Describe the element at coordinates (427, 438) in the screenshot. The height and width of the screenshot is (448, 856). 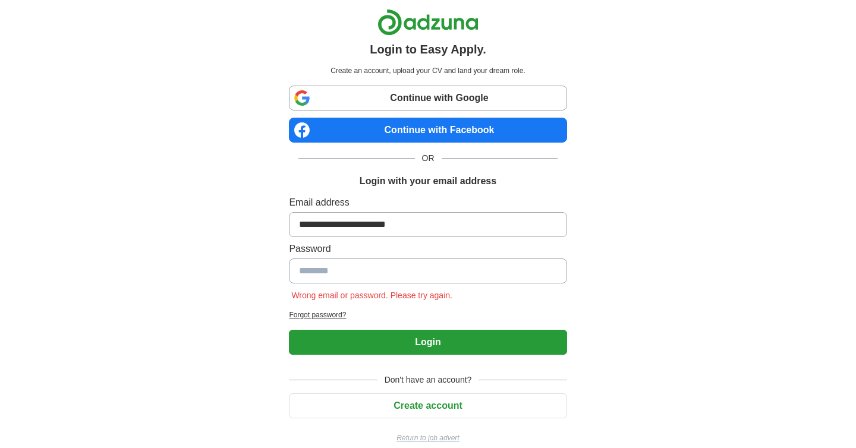
I see `p: Return to job advert` at that location.